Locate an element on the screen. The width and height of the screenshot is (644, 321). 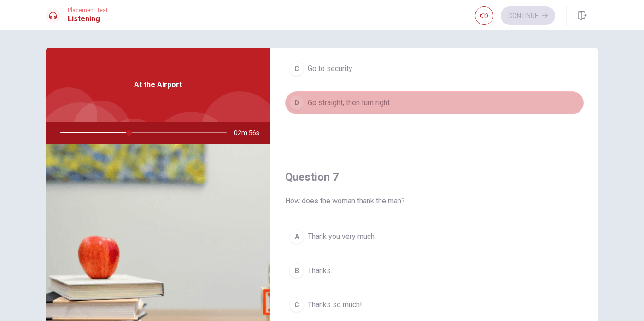
button: CGo to security is located at coordinates (434, 68).